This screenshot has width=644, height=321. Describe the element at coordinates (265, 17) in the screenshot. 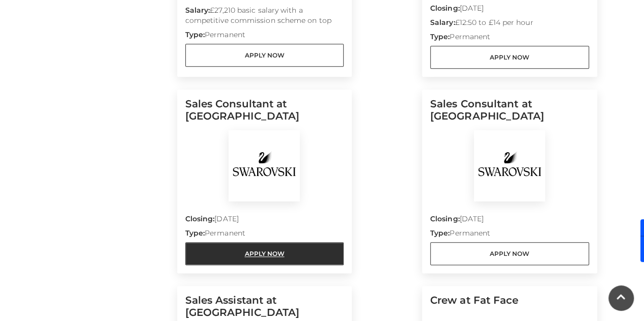

I see `p: £27,210 basic salary with a competitive commission scheme on top` at that location.